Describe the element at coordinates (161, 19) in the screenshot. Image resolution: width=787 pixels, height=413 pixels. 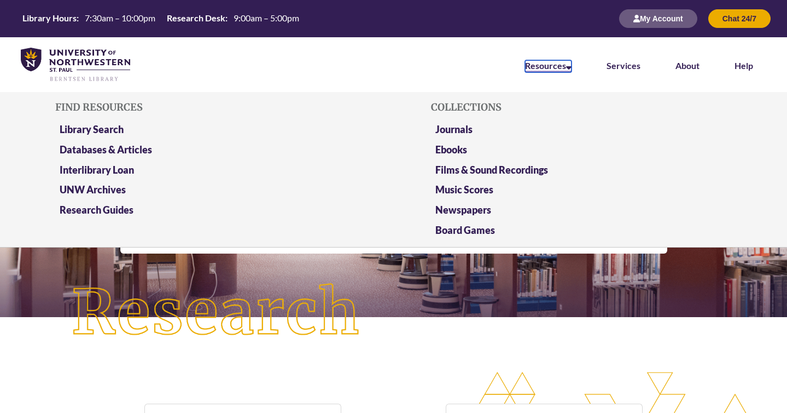
I see `a: Hours Today` at that location.